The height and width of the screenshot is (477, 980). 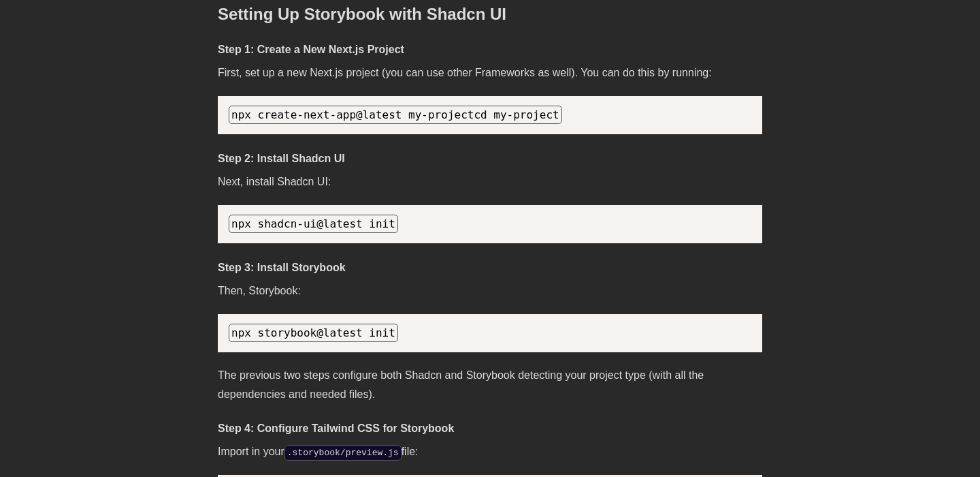 What do you see at coordinates (490, 291) in the screenshot?
I see `p: Then, Storybook:` at bounding box center [490, 291].